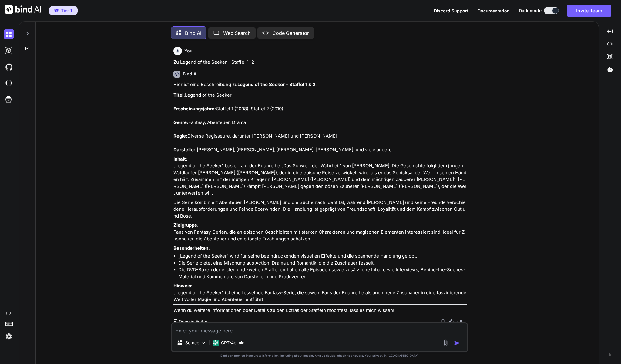 The width and height of the screenshot is (621, 364). I want to click on p: Fans von Fantasy-Serien, die an epischen Geschichten mit starken Charakteren und magischen Elemen..., so click(320, 232).